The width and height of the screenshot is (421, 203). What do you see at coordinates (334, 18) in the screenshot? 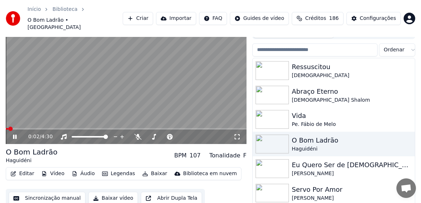
I see `span: 186` at bounding box center [334, 18].